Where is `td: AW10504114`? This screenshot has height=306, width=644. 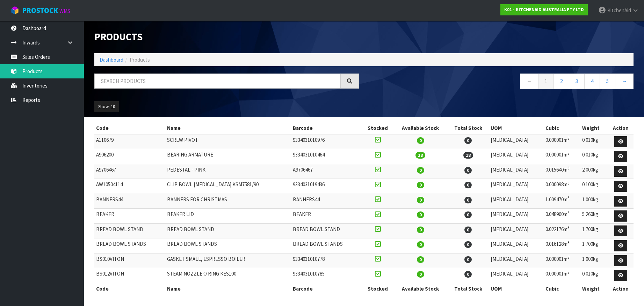
td: AW10504114 is located at coordinates (130, 186).